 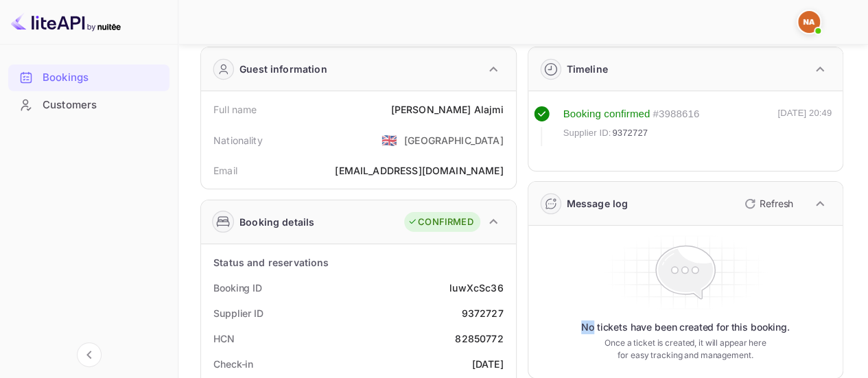 I want to click on div: HCN, so click(x=224, y=339).